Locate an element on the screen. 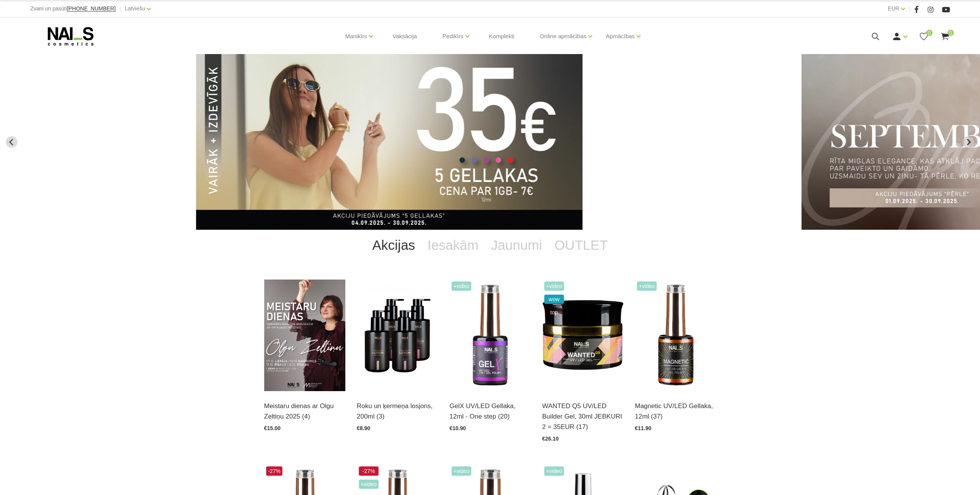 Image resolution: width=980 pixels, height=495 pixels. a: Apmācības is located at coordinates (620, 36).